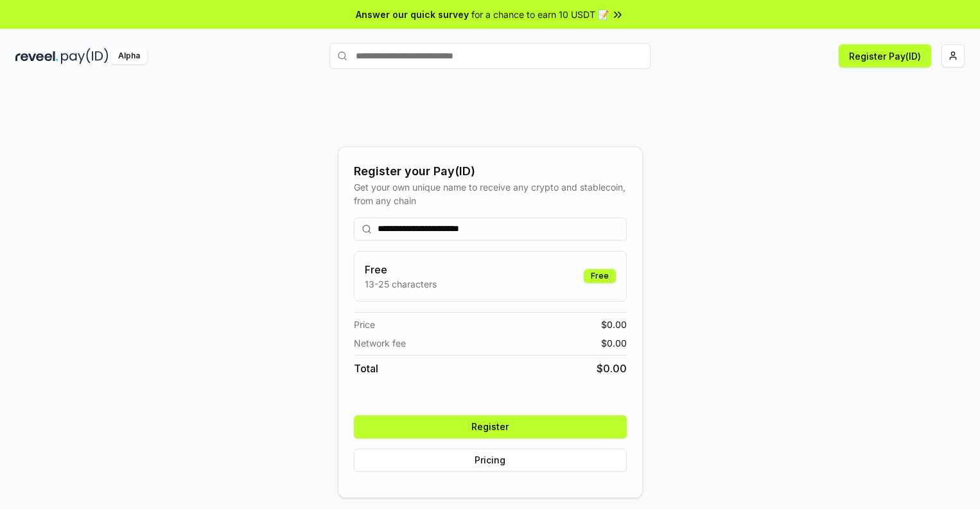 This screenshot has width=980, height=509. I want to click on span: Total, so click(366, 368).